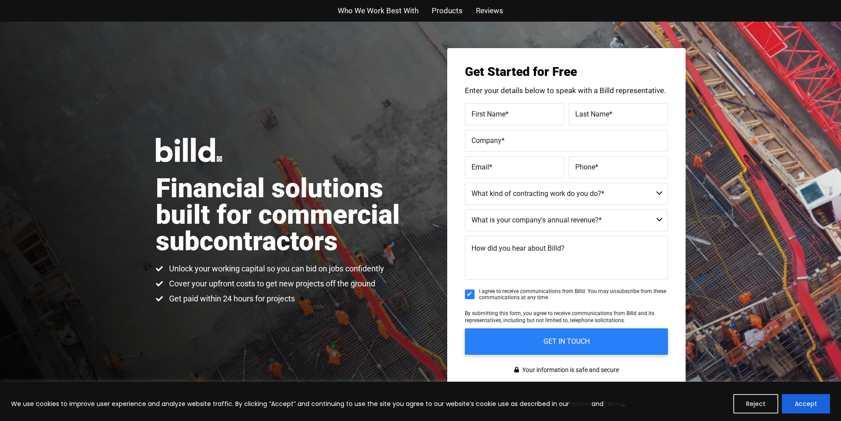 This screenshot has height=421, width=841. What do you see at coordinates (486, 140) in the screenshot?
I see `span: Company` at bounding box center [486, 140].